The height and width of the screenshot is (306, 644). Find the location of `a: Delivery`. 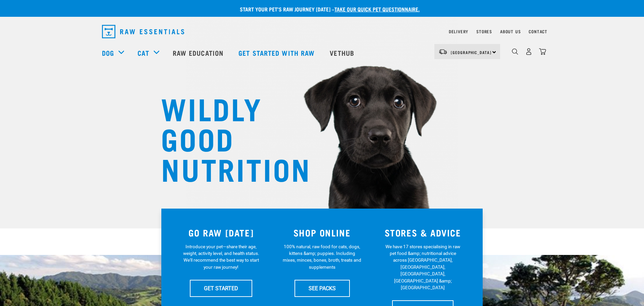

a: Delivery is located at coordinates (459, 31).